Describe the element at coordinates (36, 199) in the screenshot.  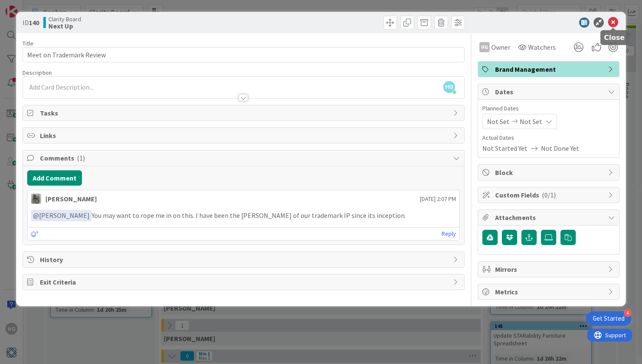
I see `img: PA` at that location.